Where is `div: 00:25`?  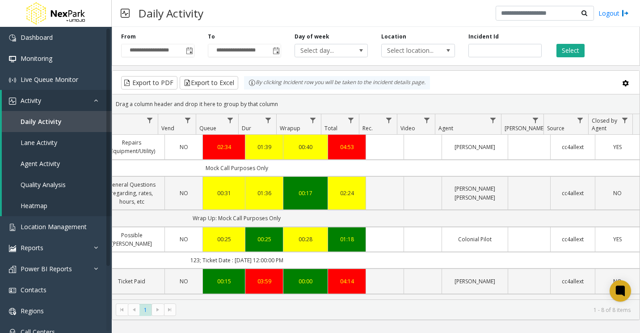 div: 00:25 is located at coordinates (264, 239).